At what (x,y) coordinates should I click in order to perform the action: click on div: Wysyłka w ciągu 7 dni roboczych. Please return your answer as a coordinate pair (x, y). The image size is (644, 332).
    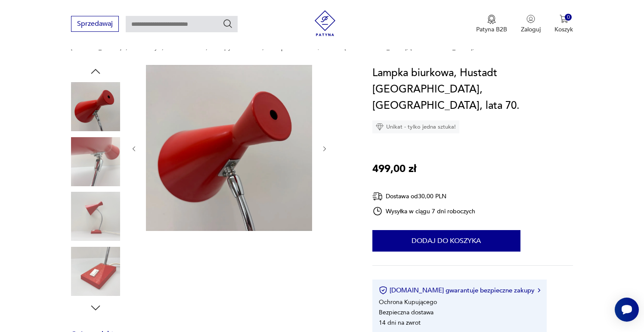
    Looking at the image, I should click on (424, 211).